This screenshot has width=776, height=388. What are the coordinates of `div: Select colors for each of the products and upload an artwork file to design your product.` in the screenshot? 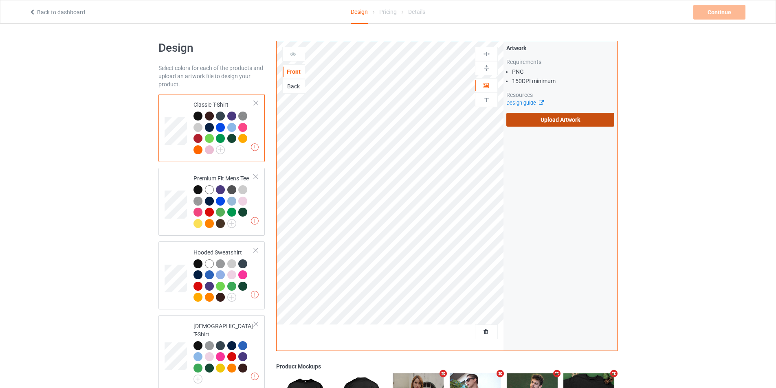 It's located at (212, 76).